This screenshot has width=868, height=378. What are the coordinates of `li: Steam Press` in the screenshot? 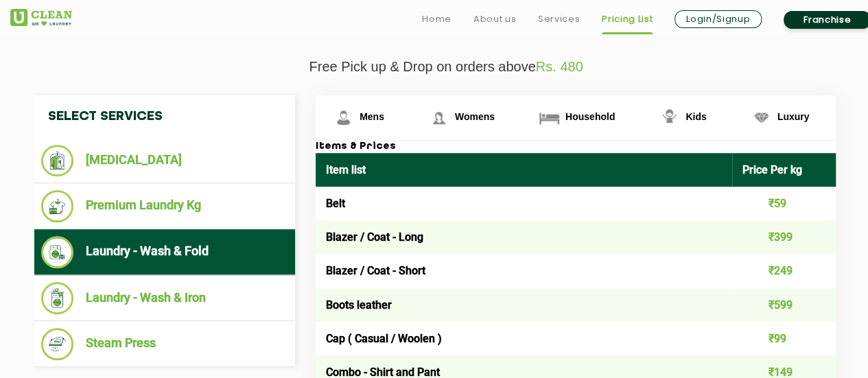 It's located at (164, 344).